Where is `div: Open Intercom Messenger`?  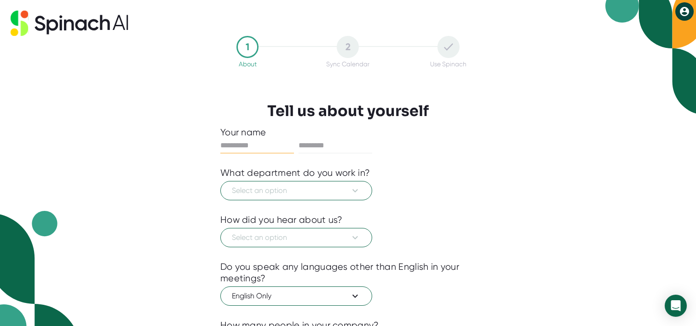 div: Open Intercom Messenger is located at coordinates (676, 306).